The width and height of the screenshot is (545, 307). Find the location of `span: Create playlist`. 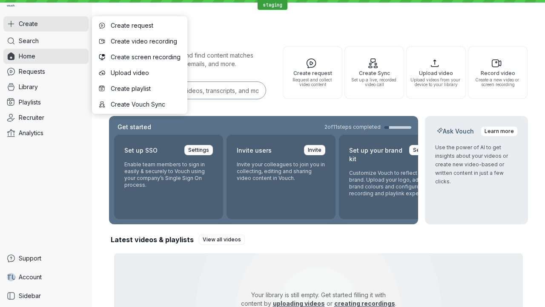

span: Create playlist is located at coordinates (146, 89).